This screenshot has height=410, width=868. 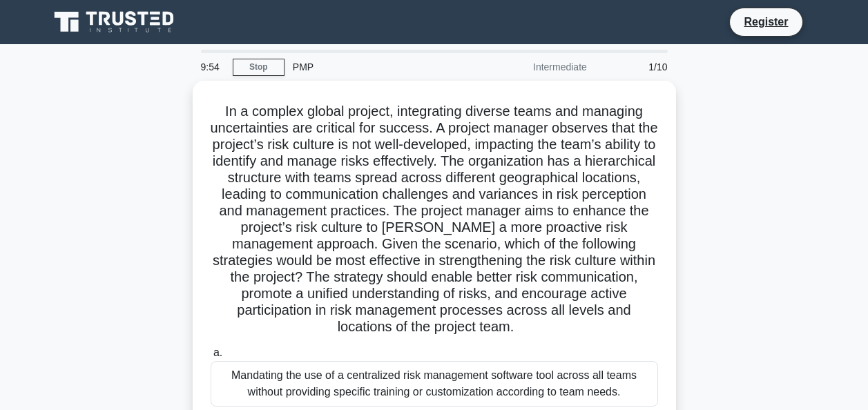 What do you see at coordinates (434, 219) in the screenshot?
I see `h5: In a complex global project, integrating diverse teams and managing uncertainties are critical fo...` at bounding box center [434, 219].